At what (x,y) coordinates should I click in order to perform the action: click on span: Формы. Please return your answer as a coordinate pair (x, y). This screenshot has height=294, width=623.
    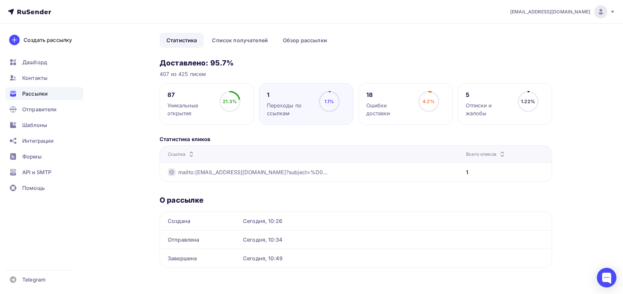
    Looking at the image, I should click on (32, 156).